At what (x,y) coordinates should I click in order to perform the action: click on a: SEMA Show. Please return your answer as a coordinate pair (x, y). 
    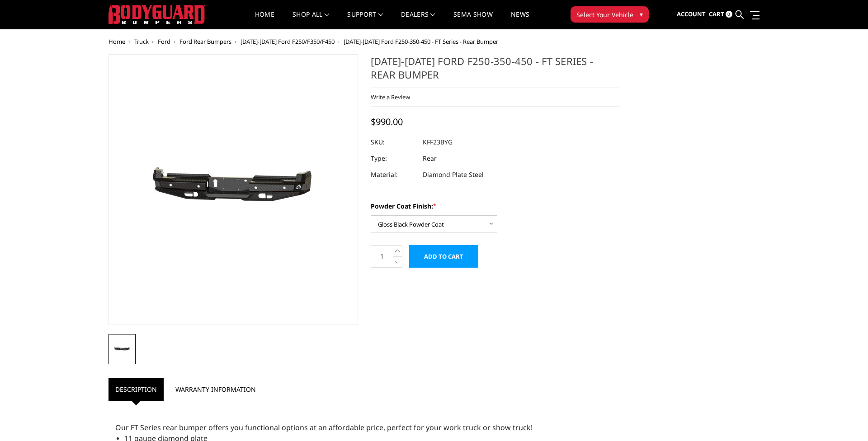
    Looking at the image, I should click on (473, 20).